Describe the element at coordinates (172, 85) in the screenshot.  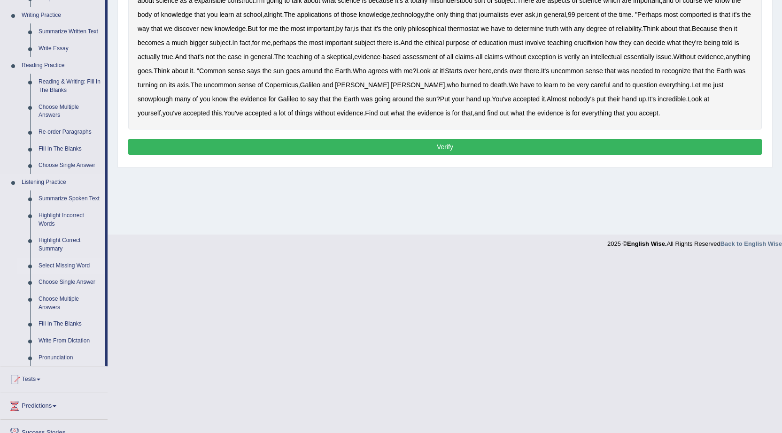
I see `b: its` at that location.